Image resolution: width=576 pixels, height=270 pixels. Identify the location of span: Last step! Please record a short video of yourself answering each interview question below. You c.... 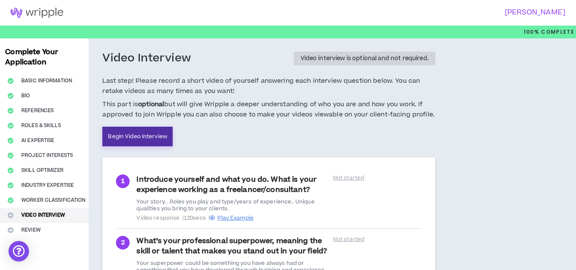
(268, 86).